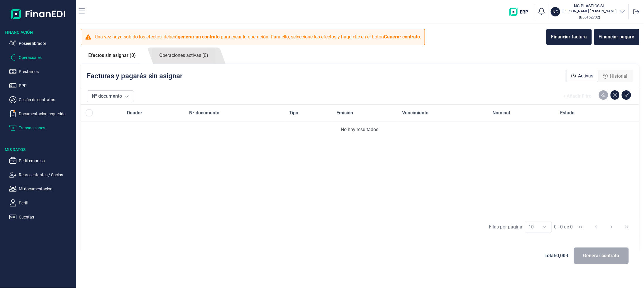 The height and width of the screenshot is (288, 644). I want to click on img: erp, so click(521, 12).